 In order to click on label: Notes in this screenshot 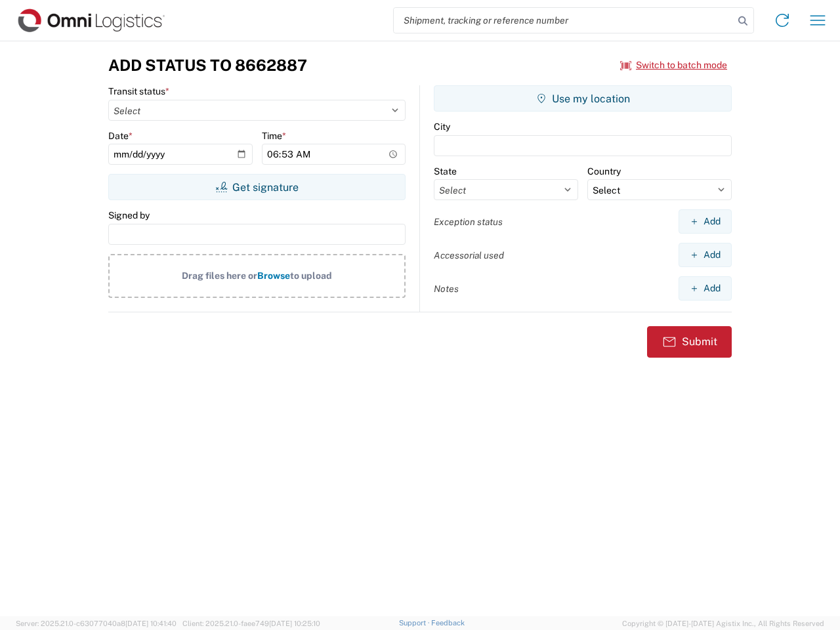, I will do `click(446, 289)`.